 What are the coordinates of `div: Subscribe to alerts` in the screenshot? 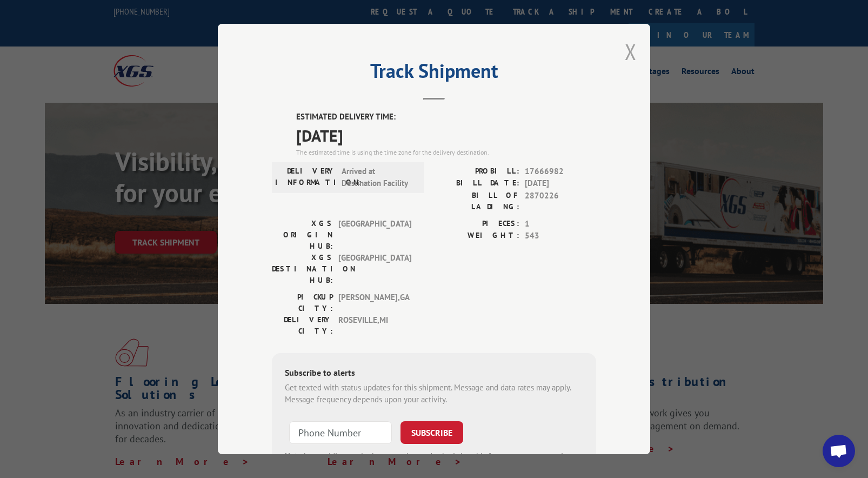 It's located at (434, 374).